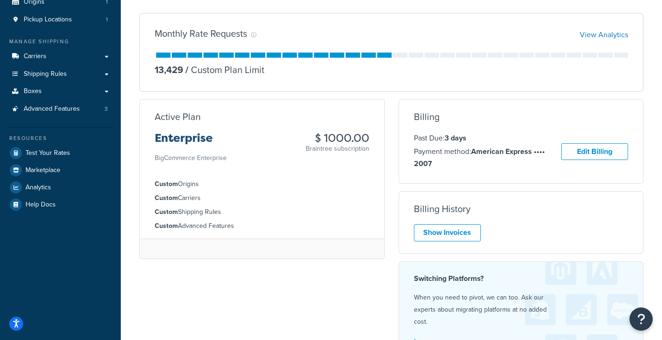 The image size is (662, 340). I want to click on span: Boxes, so click(33, 91).